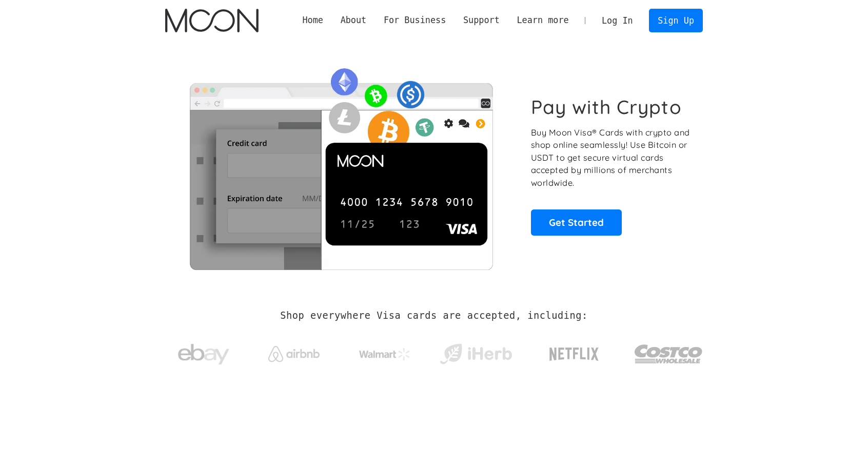 The width and height of the screenshot is (868, 461). What do you see at coordinates (576, 222) in the screenshot?
I see `a: Get Started` at bounding box center [576, 222].